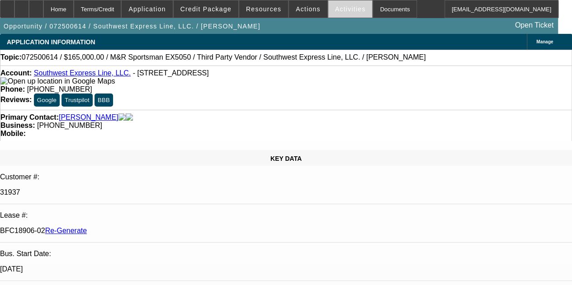 The image size is (572, 285). Describe the element at coordinates (129, 118) in the screenshot. I see `img: linkedin-icon.png` at that location.